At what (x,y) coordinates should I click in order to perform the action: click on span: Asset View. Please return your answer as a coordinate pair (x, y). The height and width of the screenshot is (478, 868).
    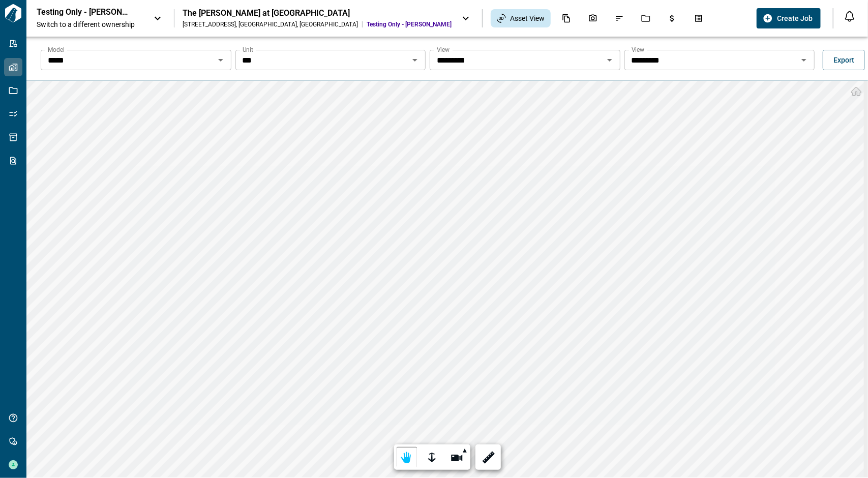
    Looking at the image, I should click on (528, 19).